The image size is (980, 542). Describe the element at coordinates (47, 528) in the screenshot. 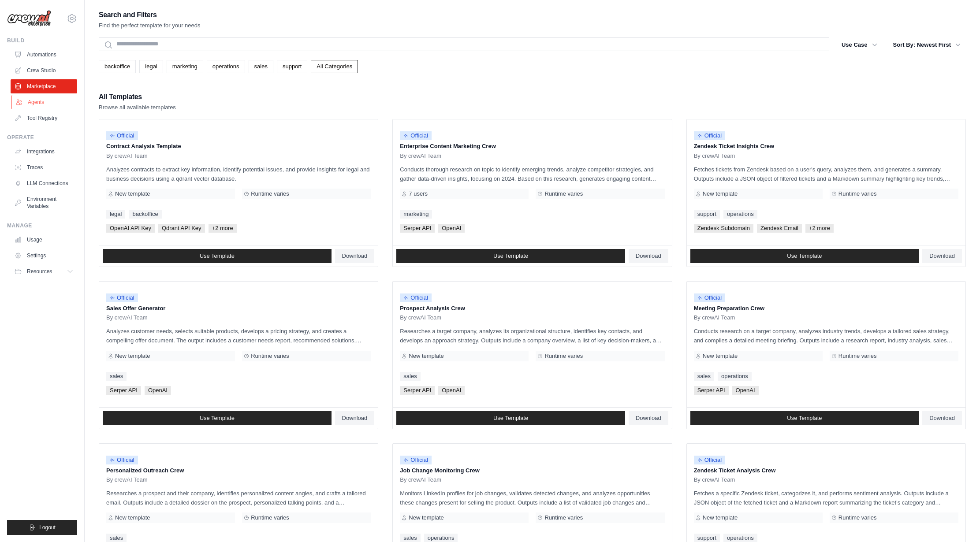

I see `span: Logout` at that location.